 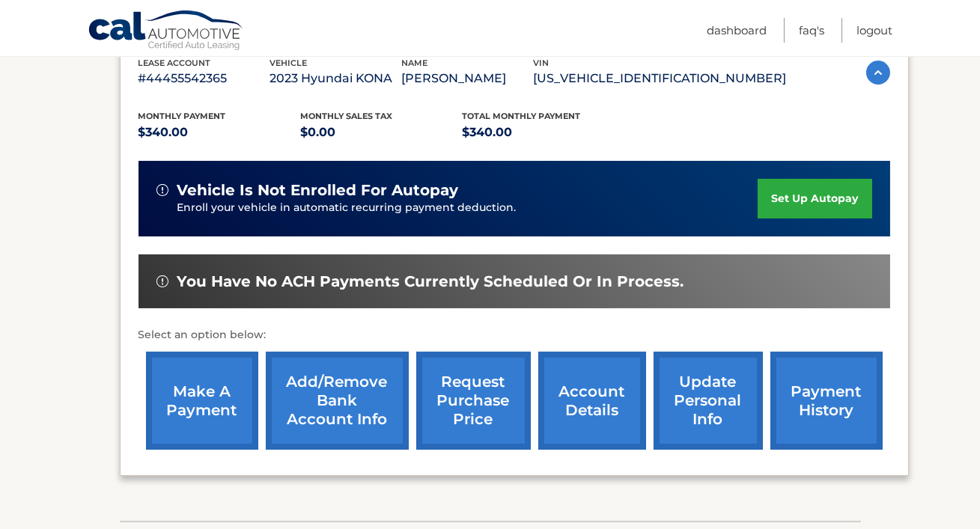 I want to click on span: Monthly Payment, so click(x=182, y=116).